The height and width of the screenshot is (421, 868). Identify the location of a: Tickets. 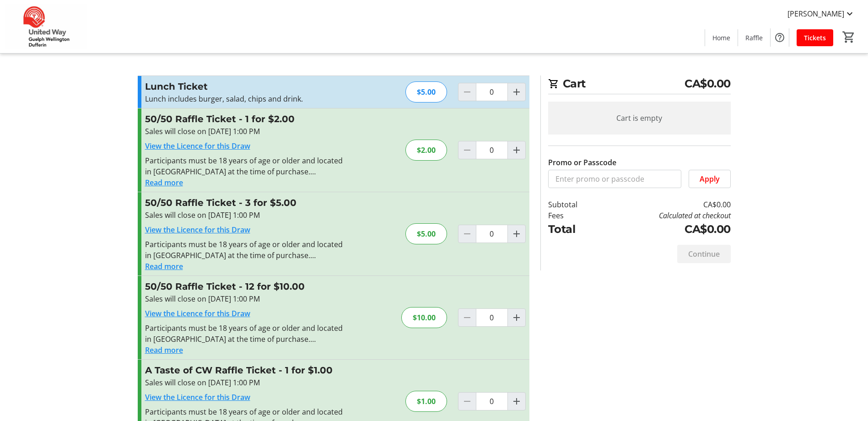
(815, 38).